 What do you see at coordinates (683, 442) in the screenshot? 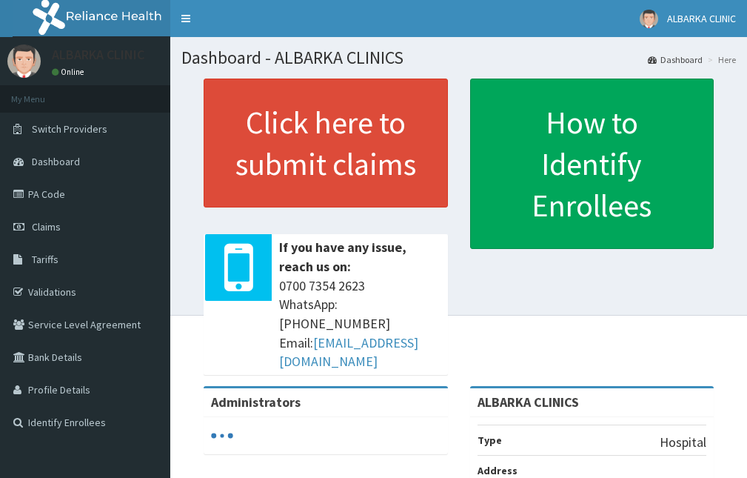
I see `p: Hospital` at bounding box center [683, 442].